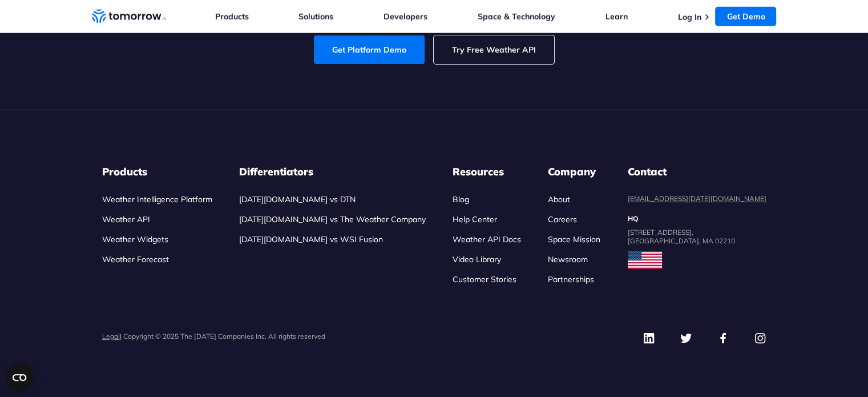 The image size is (868, 397). Describe the element at coordinates (316, 17) in the screenshot. I see `a: Solutions` at that location.